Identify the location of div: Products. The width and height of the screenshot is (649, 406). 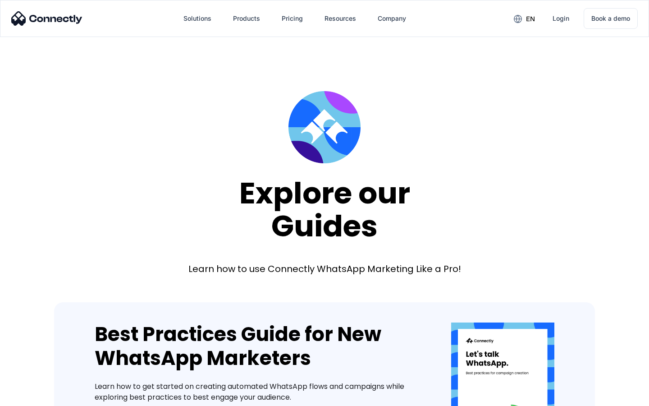
(247, 18).